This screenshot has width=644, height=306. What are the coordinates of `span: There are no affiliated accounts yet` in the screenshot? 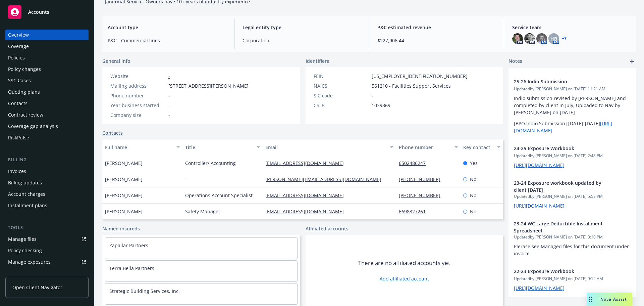 It's located at (404, 263).